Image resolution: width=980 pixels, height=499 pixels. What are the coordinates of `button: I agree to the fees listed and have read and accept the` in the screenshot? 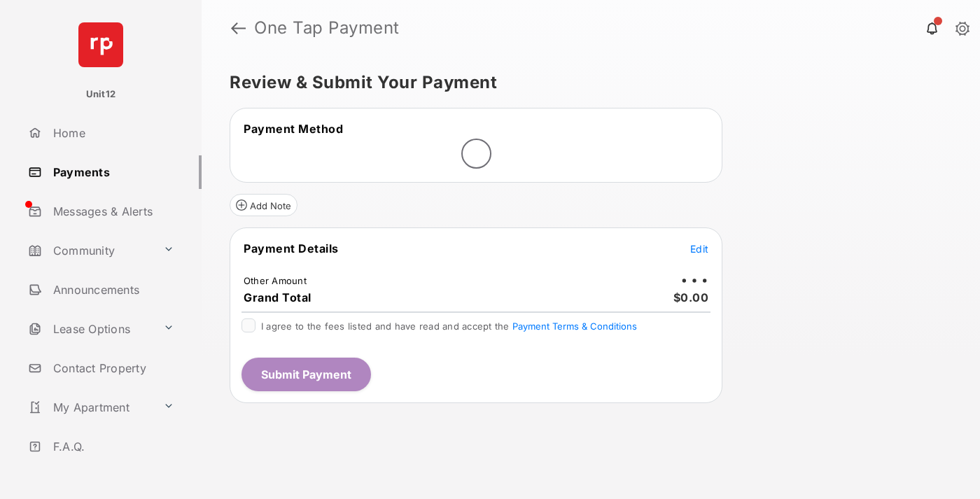 It's located at (574, 327).